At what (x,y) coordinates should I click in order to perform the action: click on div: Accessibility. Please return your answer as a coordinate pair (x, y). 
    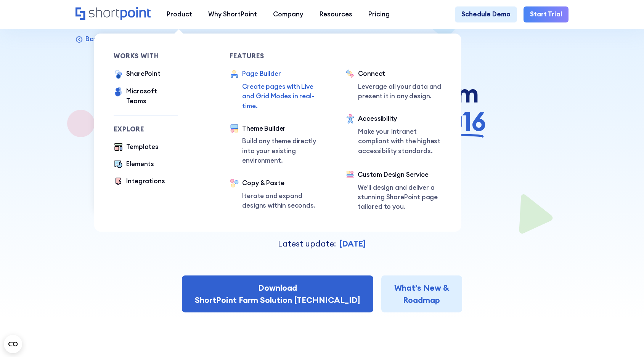
    Looking at the image, I should click on (400, 118).